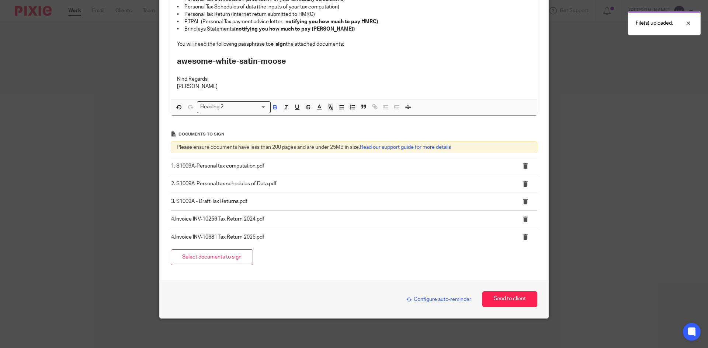 The height and width of the screenshot is (348, 708). I want to click on button: Select documents to sign, so click(212, 257).